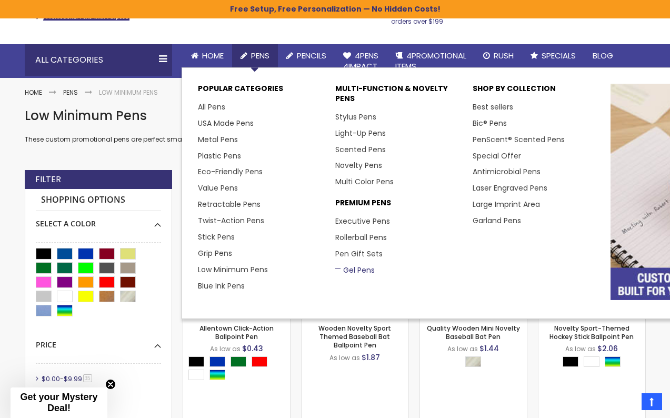 The image size is (670, 418). I want to click on span: $2.06, so click(608, 349).